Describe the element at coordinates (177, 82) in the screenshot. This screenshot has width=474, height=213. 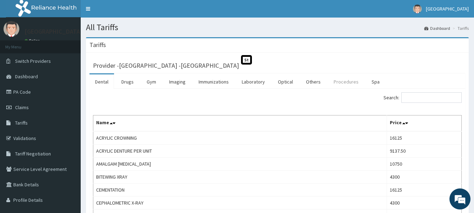
I see `a: Imaging` at that location.